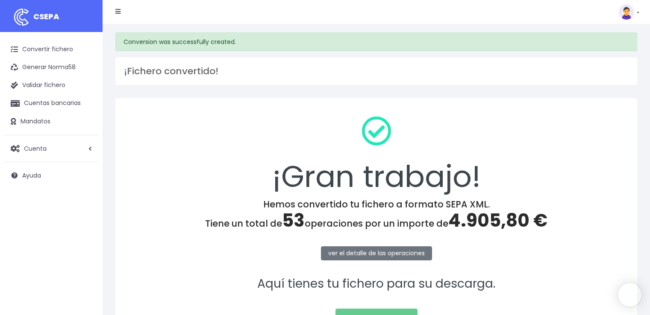 The width and height of the screenshot is (650, 315). What do you see at coordinates (498, 221) in the screenshot?
I see `span: 4.905,80 €` at bounding box center [498, 221].